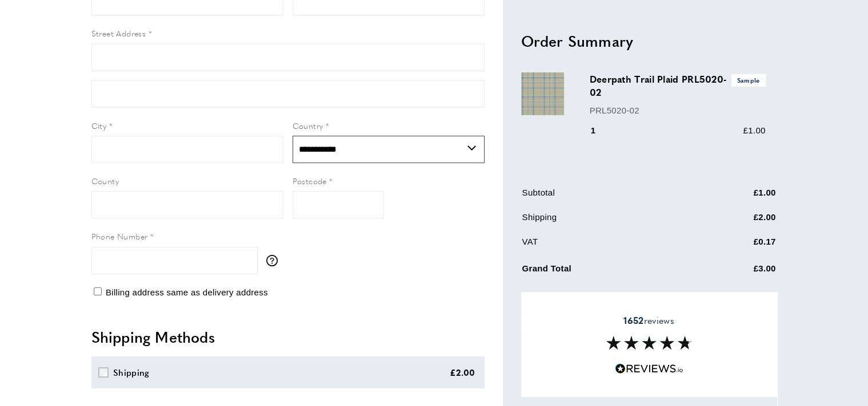 The height and width of the screenshot is (406, 868). What do you see at coordinates (609, 246) in the screenshot?
I see `td: VAT` at bounding box center [609, 246].